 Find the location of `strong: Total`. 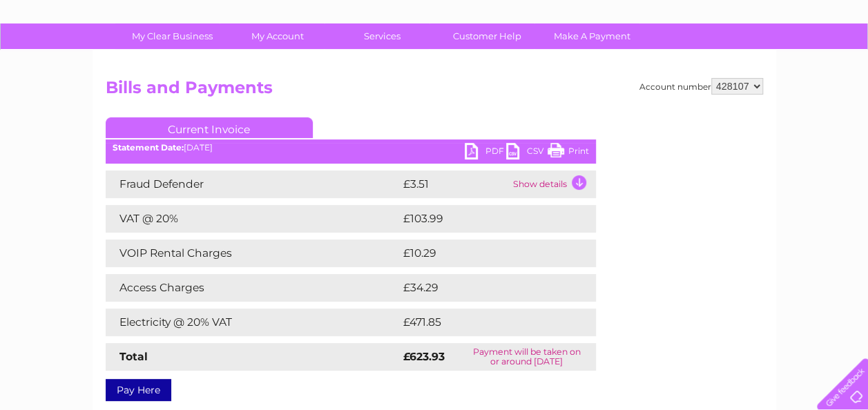

strong: Total is located at coordinates (133, 356).